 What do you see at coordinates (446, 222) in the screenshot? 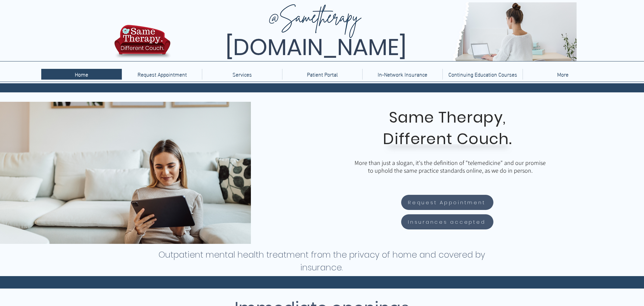
I see `span: Insurances accepted` at bounding box center [446, 222].